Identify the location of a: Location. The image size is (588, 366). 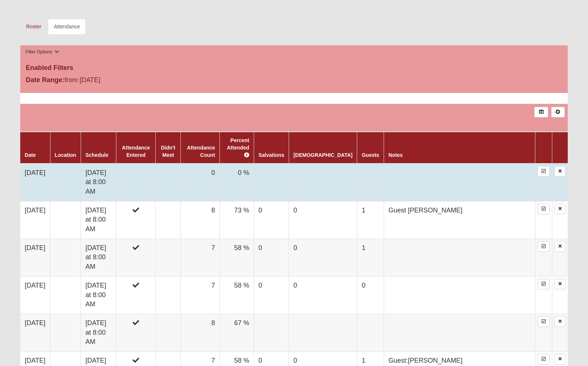
(66, 155).